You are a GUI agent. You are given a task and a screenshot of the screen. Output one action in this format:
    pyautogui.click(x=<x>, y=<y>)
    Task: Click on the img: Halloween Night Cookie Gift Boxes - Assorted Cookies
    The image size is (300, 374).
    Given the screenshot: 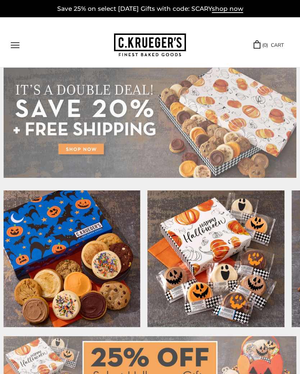 What is the action you would take?
    pyautogui.click(x=72, y=259)
    